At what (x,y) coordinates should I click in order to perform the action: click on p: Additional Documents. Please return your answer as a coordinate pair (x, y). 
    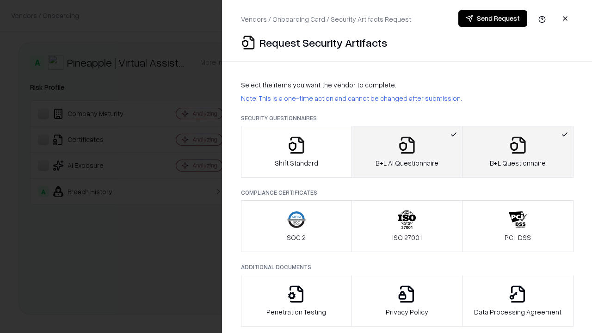
    Looking at the image, I should click on (407, 267).